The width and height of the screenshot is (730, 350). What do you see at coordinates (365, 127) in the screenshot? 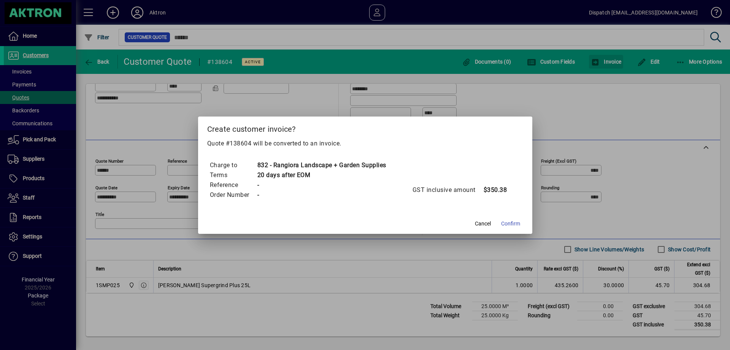
I see `h2: Create customer invoice?` at bounding box center [365, 127].